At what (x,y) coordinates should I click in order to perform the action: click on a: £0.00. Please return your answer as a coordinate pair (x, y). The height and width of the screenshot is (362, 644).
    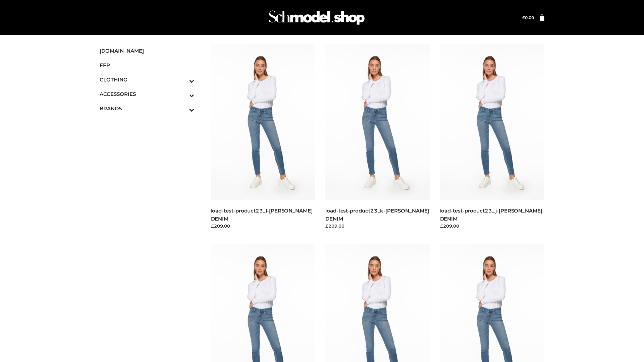
    Looking at the image, I should click on (528, 18).